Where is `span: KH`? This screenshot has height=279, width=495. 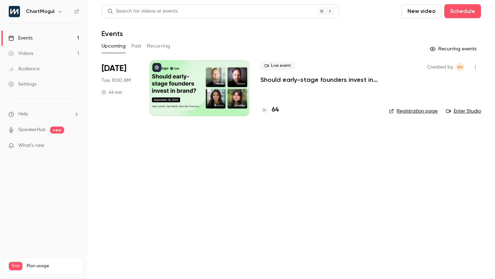
span: KH is located at coordinates (460, 67).